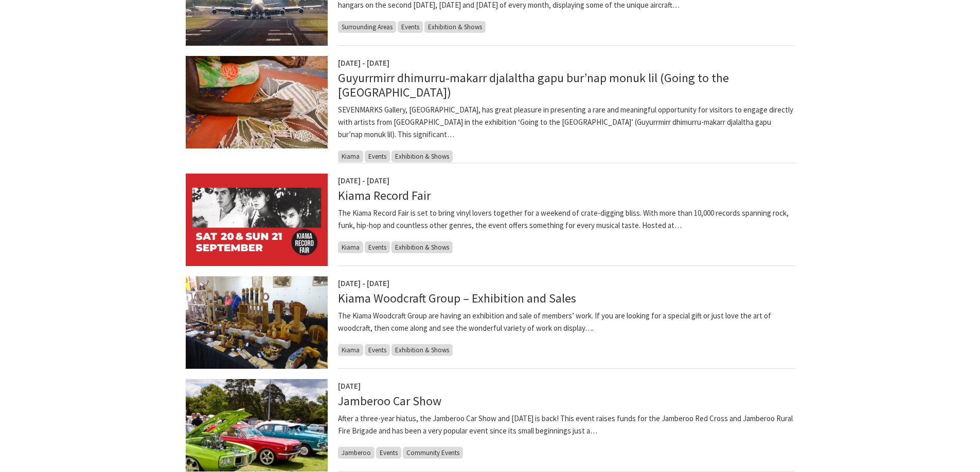 The width and height of the screenshot is (980, 472). What do you see at coordinates (257, 323) in the screenshot?
I see `img: The wonders of wood` at bounding box center [257, 323].